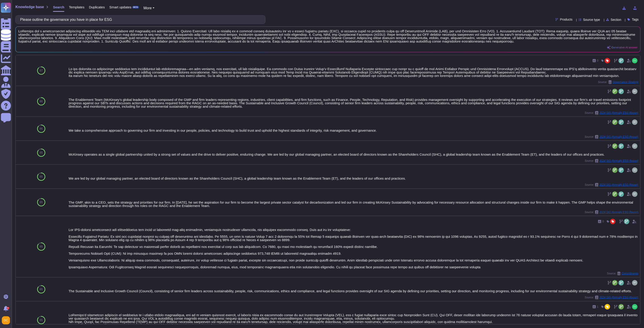 This screenshot has height=328, width=644. What do you see at coordinates (591, 20) in the screenshot?
I see `span: Source type` at bounding box center [591, 20].